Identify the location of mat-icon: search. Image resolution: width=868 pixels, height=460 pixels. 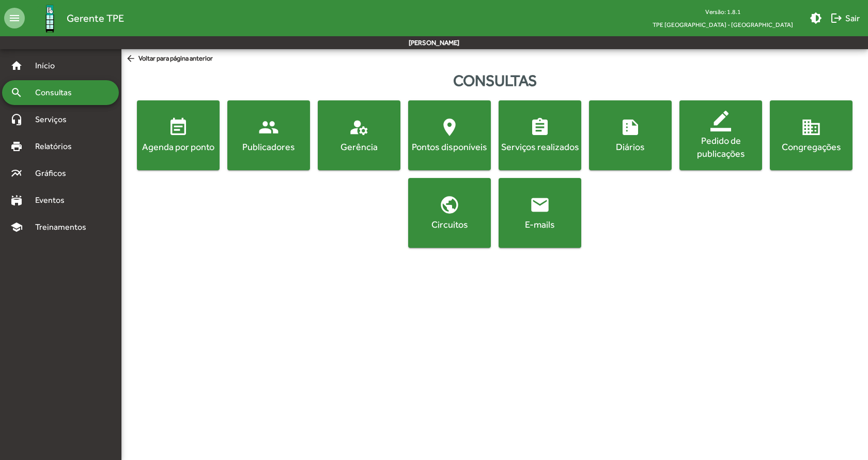
(17, 92).